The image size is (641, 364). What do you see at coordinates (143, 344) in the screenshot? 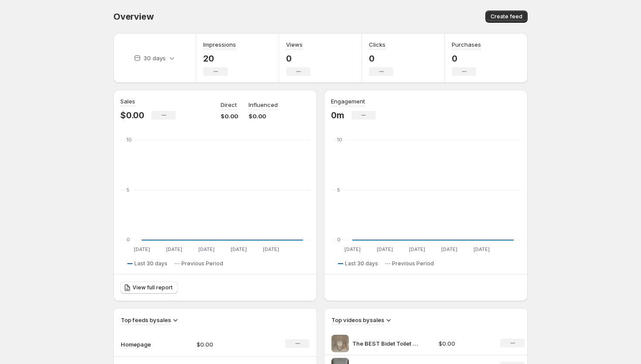
I see `p: Homepage` at bounding box center [143, 344].